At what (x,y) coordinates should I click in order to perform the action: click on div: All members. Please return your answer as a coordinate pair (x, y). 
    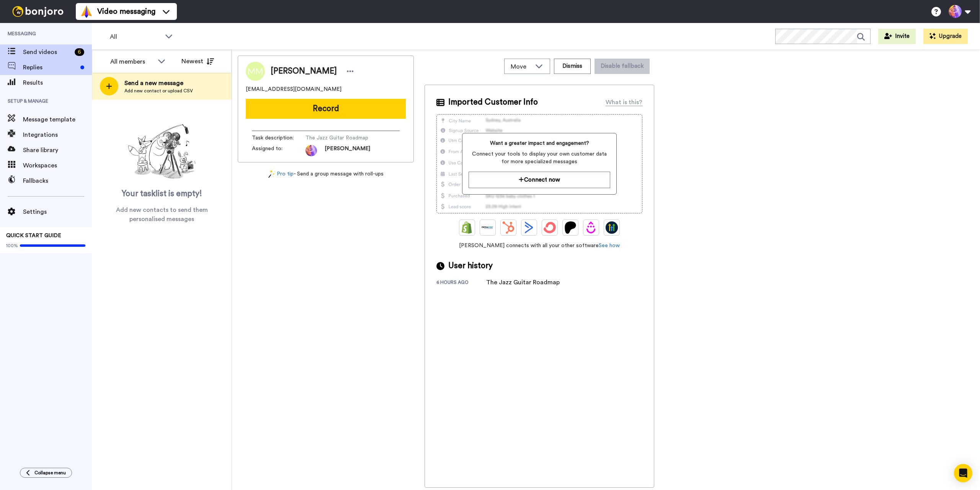
    Looking at the image, I should click on (132, 61).